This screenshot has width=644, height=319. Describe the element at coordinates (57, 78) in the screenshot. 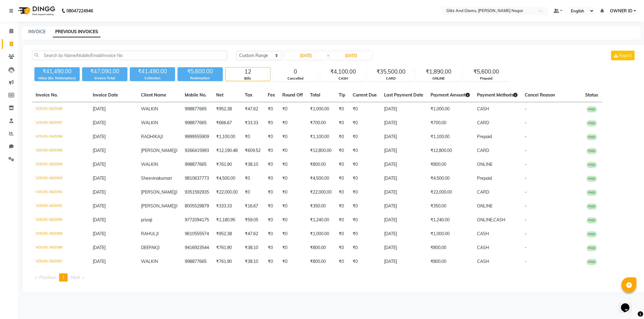

I see `div: Value (Ex. Redemption)` at that location.